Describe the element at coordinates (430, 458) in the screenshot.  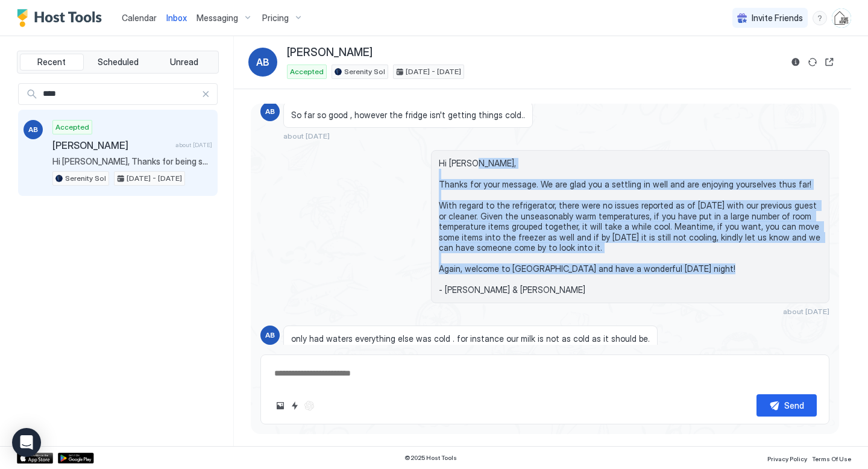
I see `span: © 2025 Host Tools` at that location.